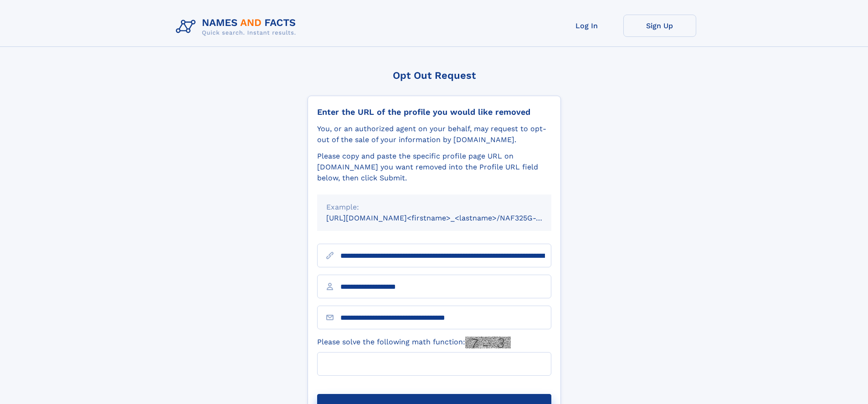 The image size is (868, 404). What do you see at coordinates (434, 75) in the screenshot?
I see `div: Opt Out Request` at bounding box center [434, 75].